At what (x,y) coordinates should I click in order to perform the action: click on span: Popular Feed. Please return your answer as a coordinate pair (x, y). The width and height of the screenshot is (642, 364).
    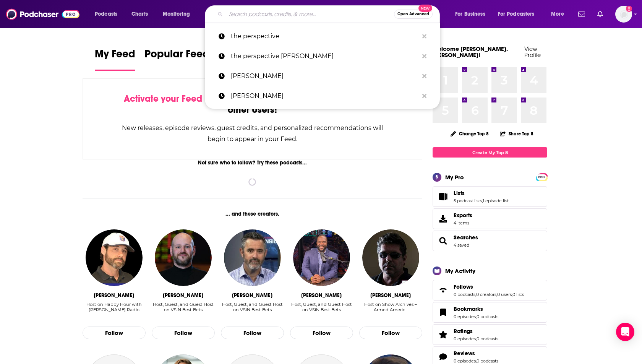
    Looking at the image, I should click on (177, 56).